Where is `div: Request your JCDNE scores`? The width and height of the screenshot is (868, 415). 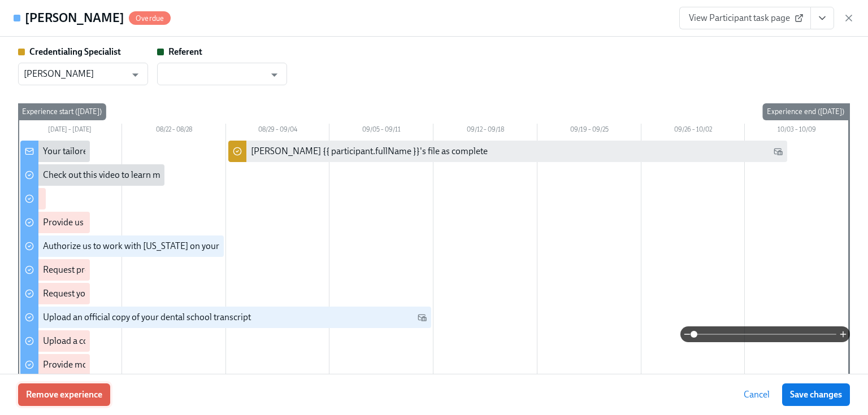 div: Request your JCDNE scores is located at coordinates (96, 293).